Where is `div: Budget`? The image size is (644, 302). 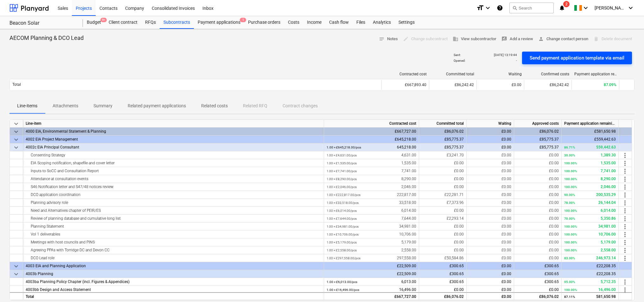 div: Budget is located at coordinates (94, 23).